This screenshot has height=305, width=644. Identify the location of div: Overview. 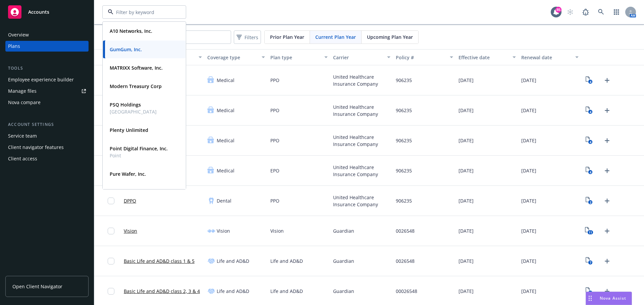
(19, 35).